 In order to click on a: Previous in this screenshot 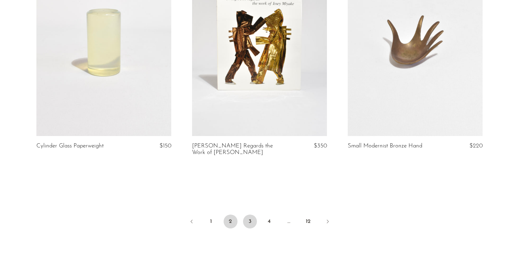, I will do `click(192, 223)`.